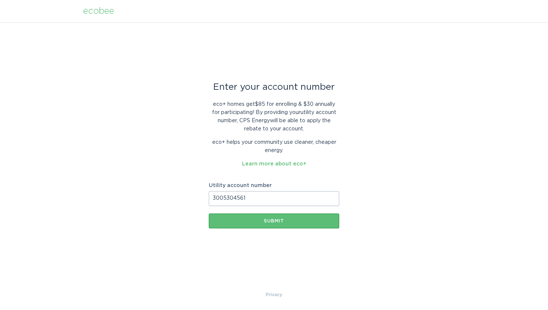 This screenshot has height=310, width=548. I want to click on div: Submit, so click(274, 221).